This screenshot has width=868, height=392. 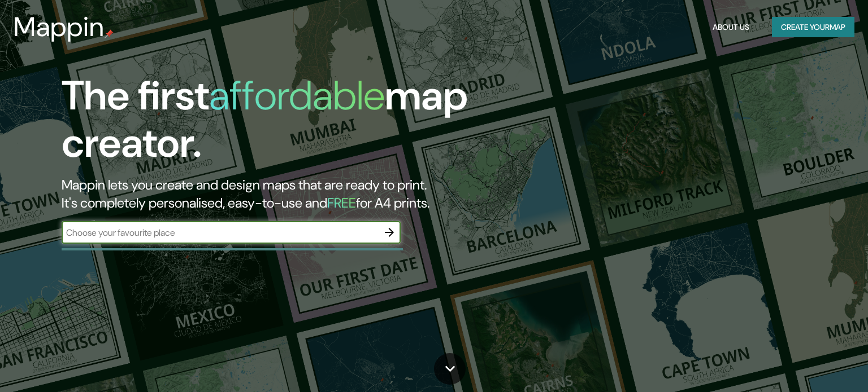 What do you see at coordinates (278, 124) in the screenshot?
I see `h1: The first map creator.` at bounding box center [278, 124].